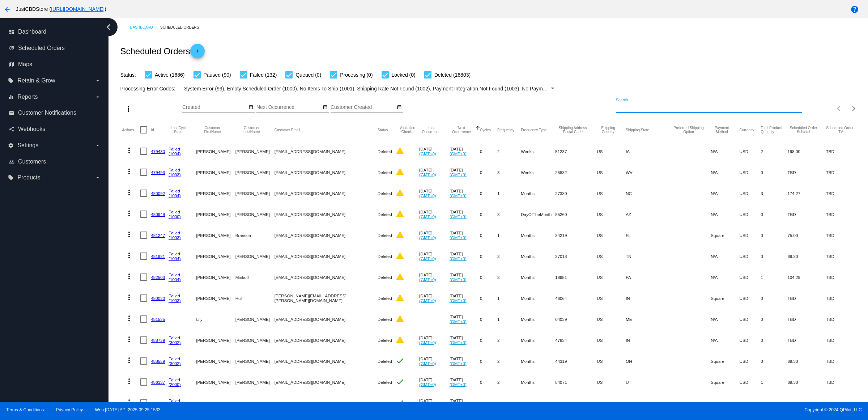  What do you see at coordinates (54, 161) in the screenshot?
I see `a: people_outline Customers` at bounding box center [54, 161].